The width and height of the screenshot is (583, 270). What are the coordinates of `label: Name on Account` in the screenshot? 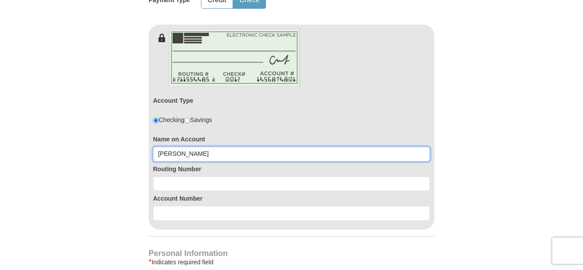 It's located at (292, 139).